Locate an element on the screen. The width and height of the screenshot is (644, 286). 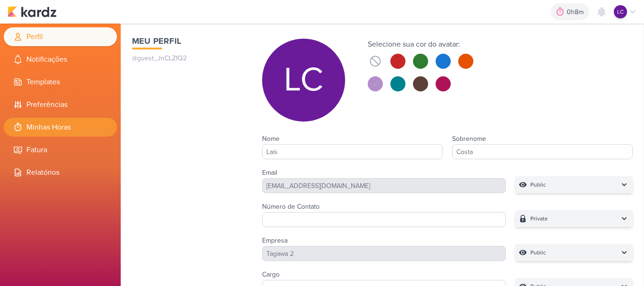
label: Sobrenome is located at coordinates (469, 138).